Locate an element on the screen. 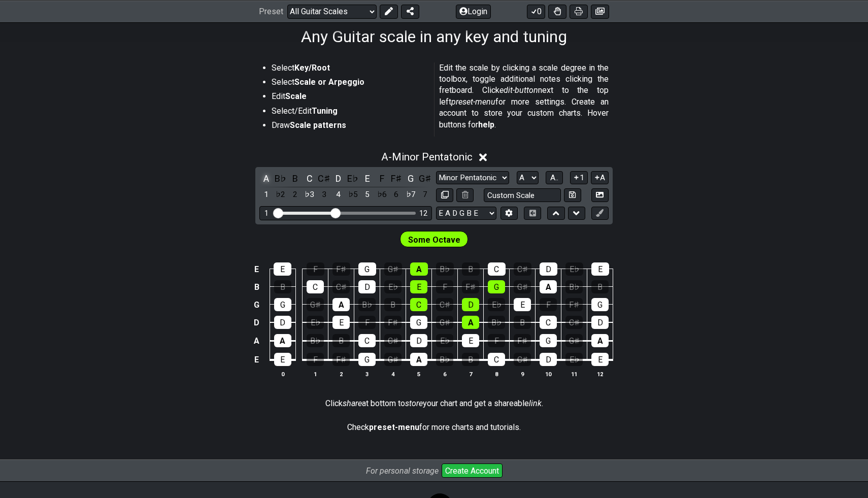 The width and height of the screenshot is (868, 498). button: 0 is located at coordinates (536, 11).